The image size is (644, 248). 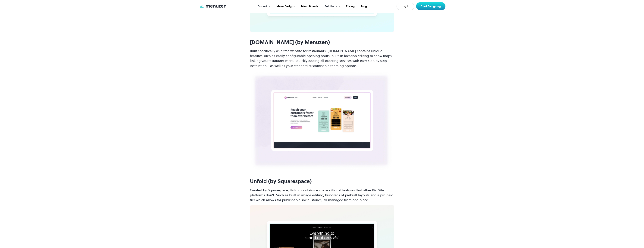 I want to click on a: Pricing, so click(x=350, y=6).